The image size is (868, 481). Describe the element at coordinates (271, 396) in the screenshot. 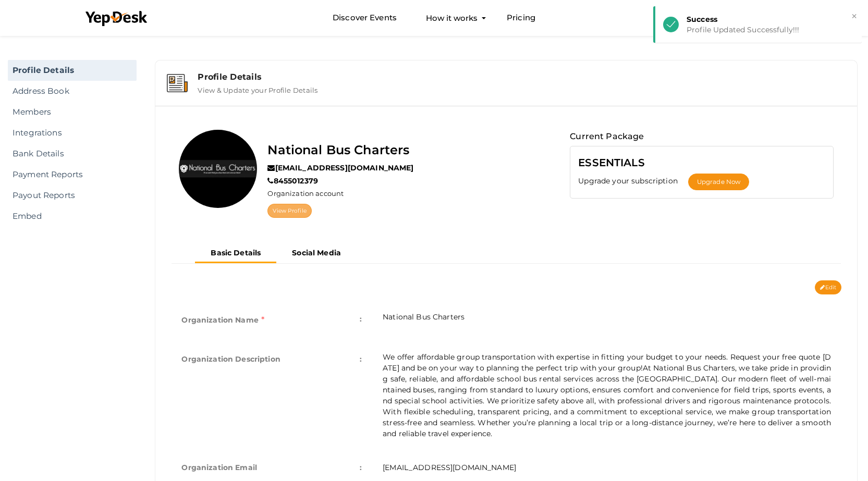

I see `td: Organization Description` at that location.